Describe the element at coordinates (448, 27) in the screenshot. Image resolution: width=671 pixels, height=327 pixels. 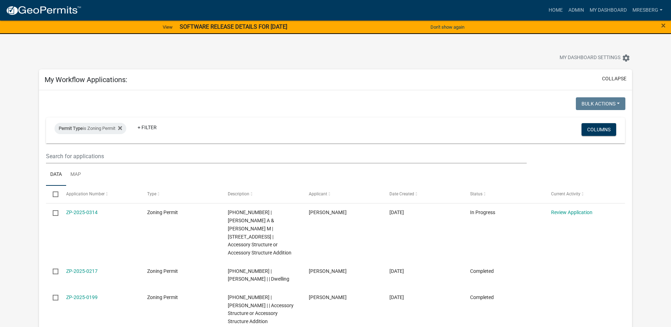
I see `button: Don't show again` at that location.